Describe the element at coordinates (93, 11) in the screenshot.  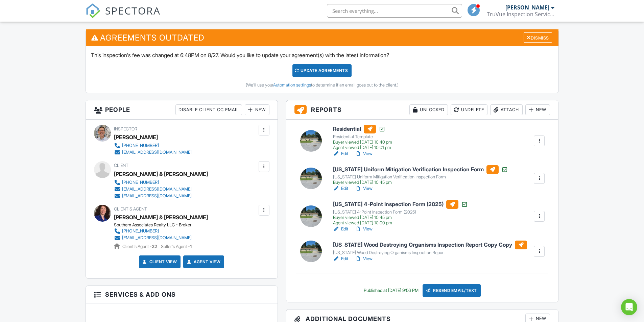
I see `img: The Best Home Inspection Software - Spectora` at that location.